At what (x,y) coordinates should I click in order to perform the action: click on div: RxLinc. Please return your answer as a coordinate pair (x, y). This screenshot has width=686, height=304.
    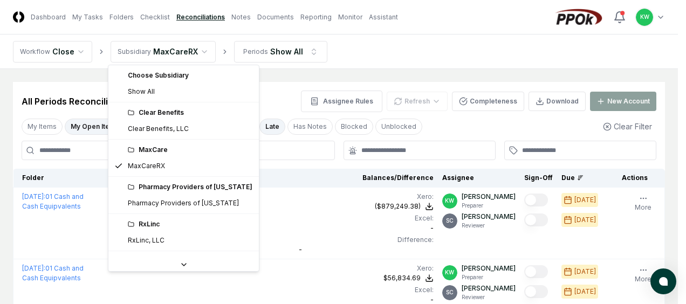
    Looking at the image, I should click on (190, 224).